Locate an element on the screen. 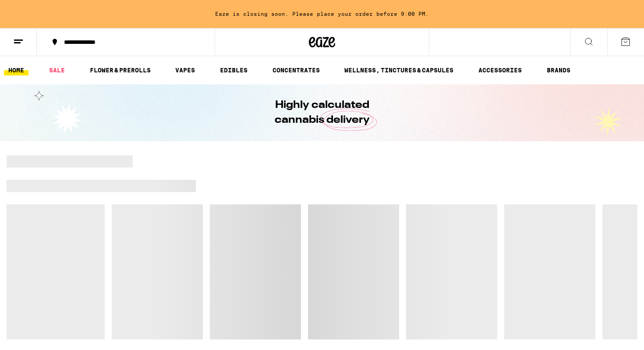 The height and width of the screenshot is (350, 644). a: HOME is located at coordinates (17, 70).